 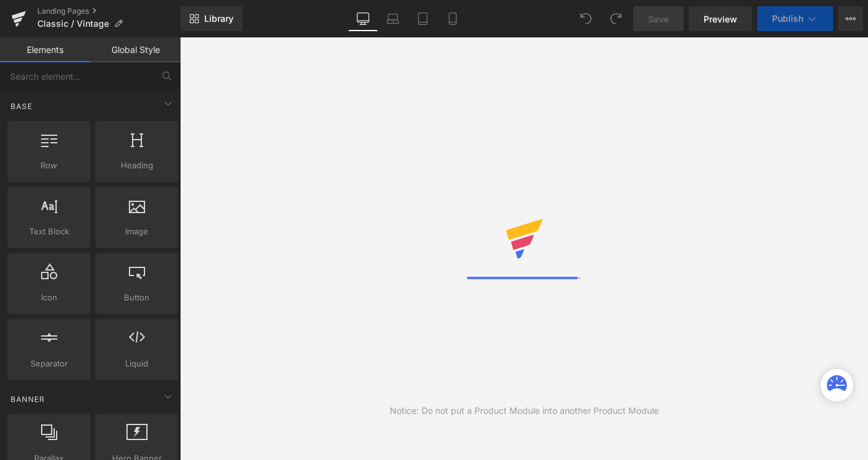 What do you see at coordinates (135, 49) in the screenshot?
I see `a: Global Style` at bounding box center [135, 49].